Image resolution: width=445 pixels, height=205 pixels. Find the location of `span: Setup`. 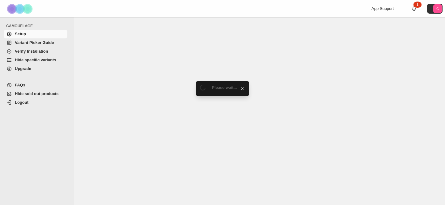

span: Setup is located at coordinates (20, 34).